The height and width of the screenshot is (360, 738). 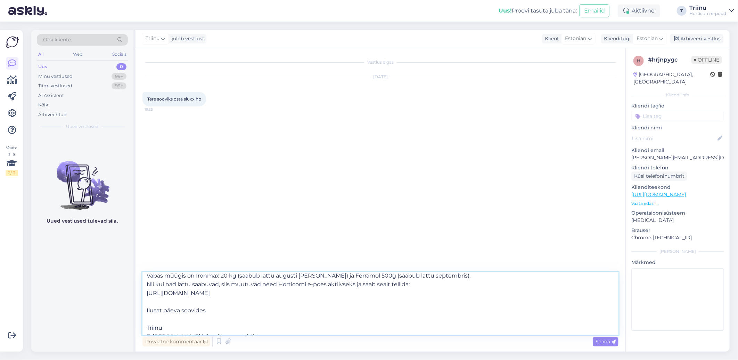 I want to click on span: Offline, so click(x=707, y=60).